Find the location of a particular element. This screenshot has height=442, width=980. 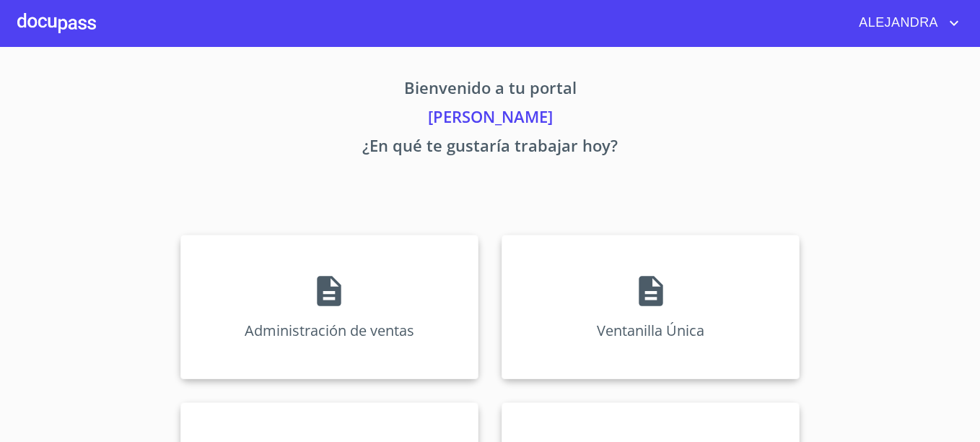

p: Administración de ventas is located at coordinates (329, 330).